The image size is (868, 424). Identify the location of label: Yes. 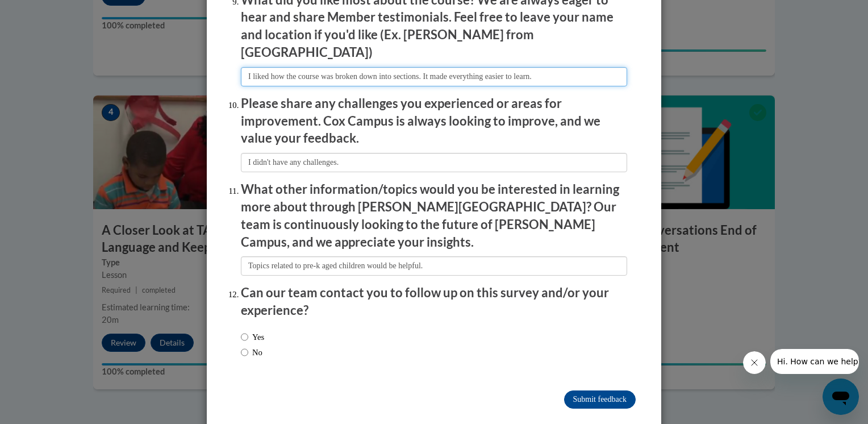
(252, 337).